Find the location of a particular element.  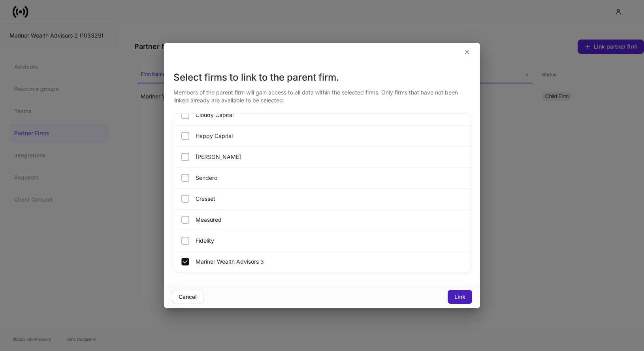

span: Mariner Wealth Advisors 3 is located at coordinates (230, 262).